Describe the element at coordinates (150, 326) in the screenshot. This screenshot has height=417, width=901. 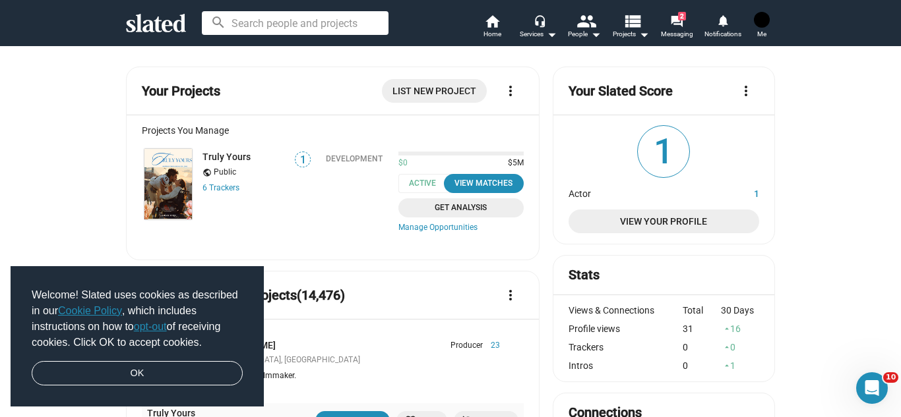
I see `a: opt-out` at that location.